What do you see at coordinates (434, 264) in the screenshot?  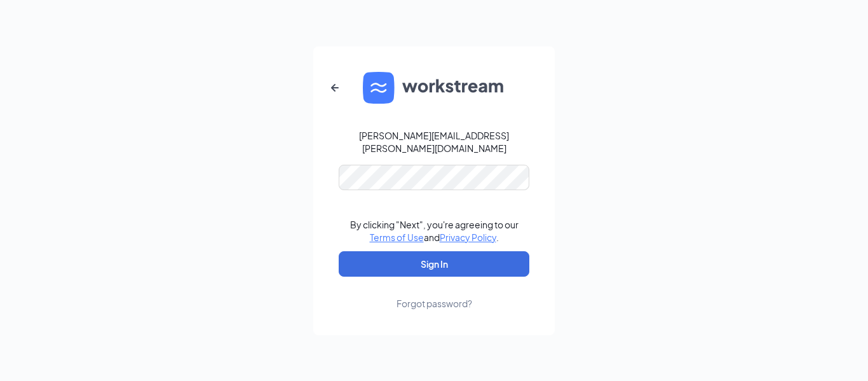 I see `button: Sign In` at bounding box center [434, 264].